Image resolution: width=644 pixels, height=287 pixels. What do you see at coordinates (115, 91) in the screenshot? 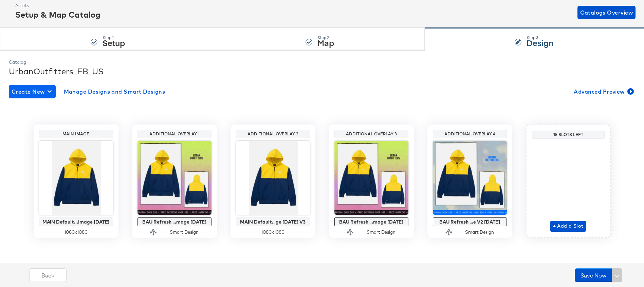
I see `button: Manage Designs and Smart Designs` at bounding box center [115, 91].